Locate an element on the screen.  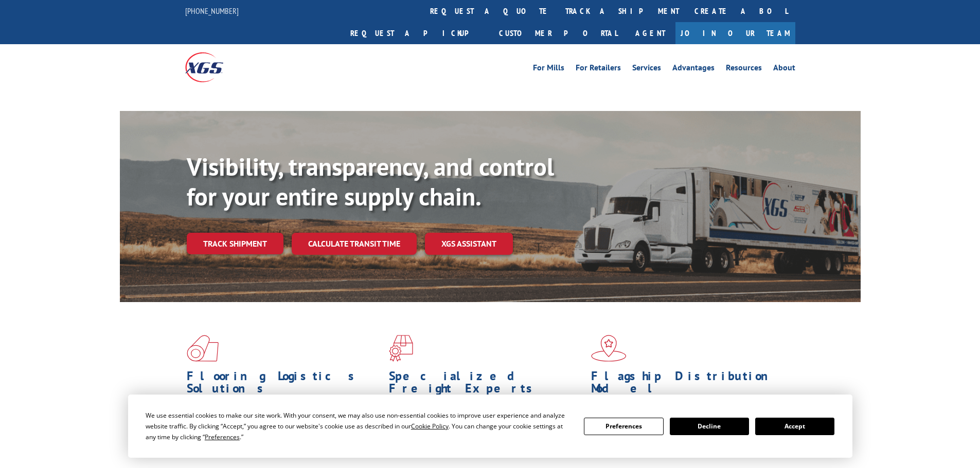
a: About is located at coordinates (784, 69).